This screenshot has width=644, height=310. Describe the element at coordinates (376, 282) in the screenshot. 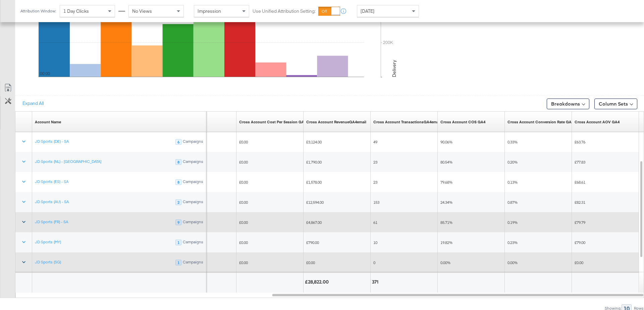

I see `div: 371` at that location.